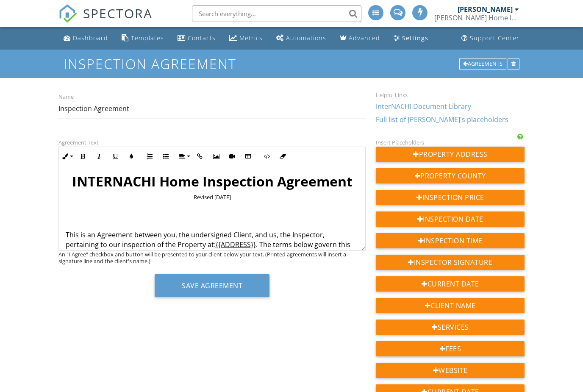  I want to click on div: Automations, so click(306, 38).